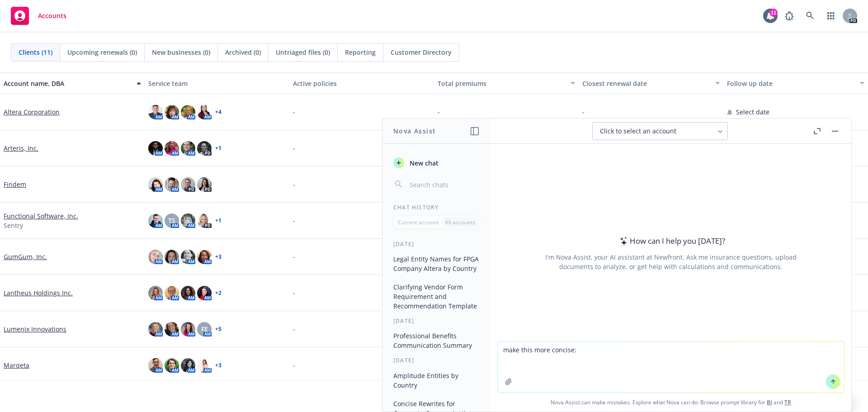 Image resolution: width=868 pixels, height=412 pixels. What do you see at coordinates (181, 52) in the screenshot?
I see `span: New businesses (0)` at bounding box center [181, 52].